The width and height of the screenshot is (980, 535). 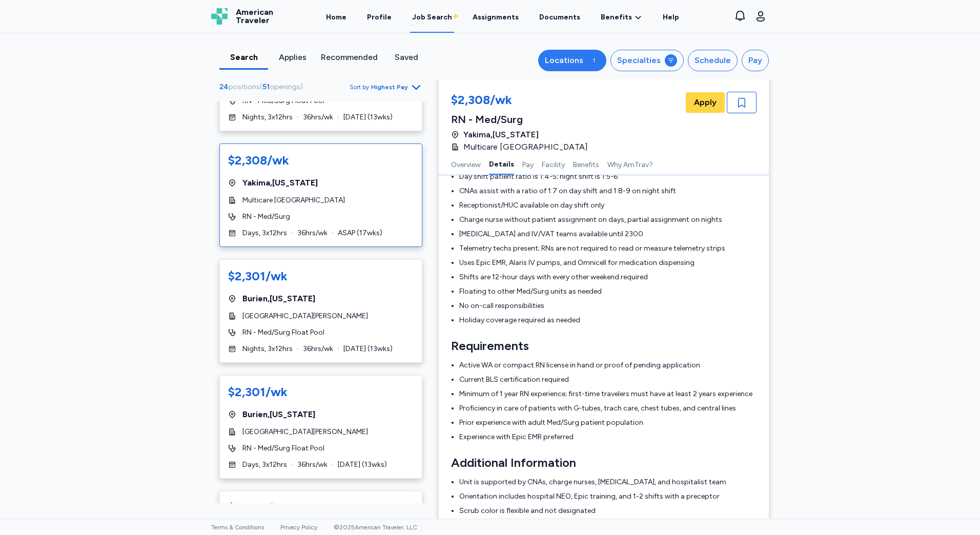 I want to click on div: RN - Med/Surg, so click(x=522, y=119).